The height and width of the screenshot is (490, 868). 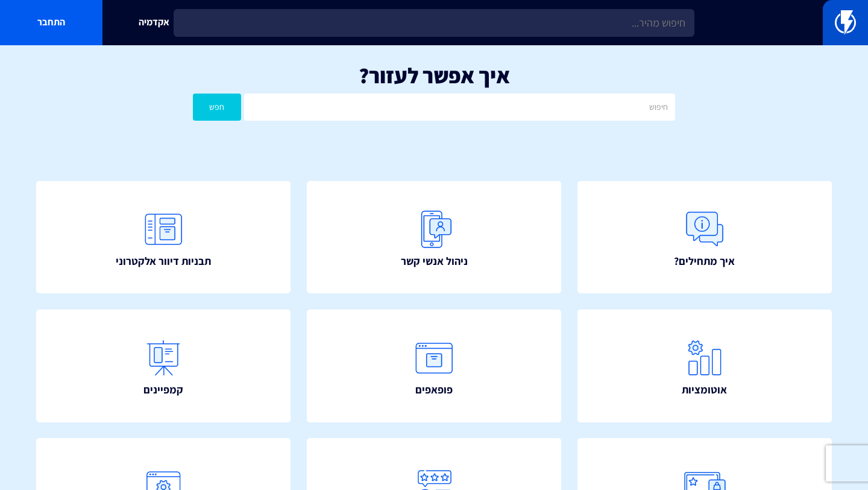 What do you see at coordinates (164, 237) in the screenshot?
I see `a: תבניות דיוור אלקטרוני` at bounding box center [164, 237].